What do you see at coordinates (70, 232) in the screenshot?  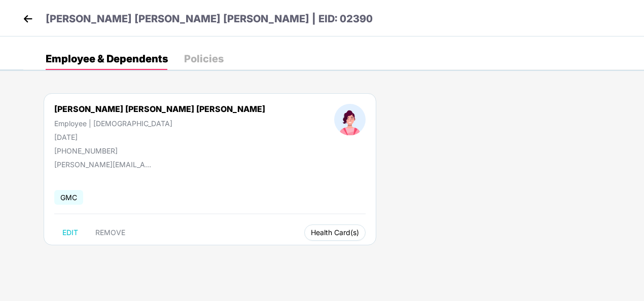 I see `button: EDIT` at bounding box center [70, 232].